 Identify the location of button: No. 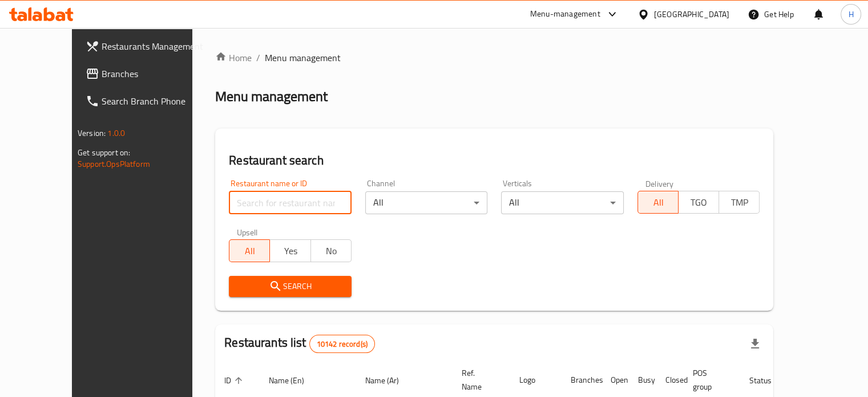
(331, 250).